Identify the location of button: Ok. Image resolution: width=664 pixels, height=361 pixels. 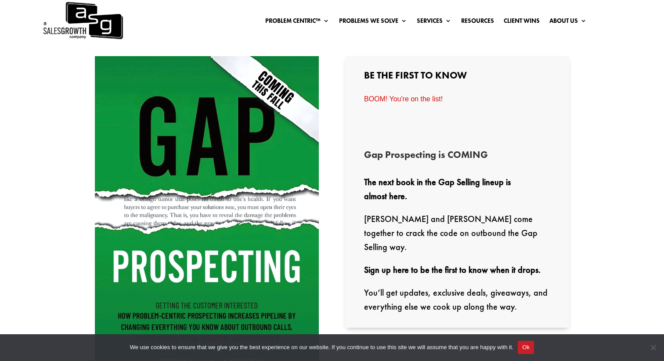
(526, 348).